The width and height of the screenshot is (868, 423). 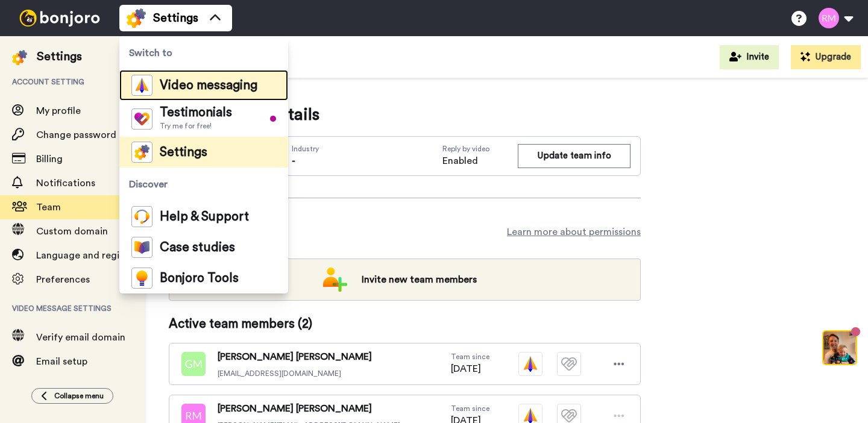 I want to click on a: Settings, so click(x=204, y=152).